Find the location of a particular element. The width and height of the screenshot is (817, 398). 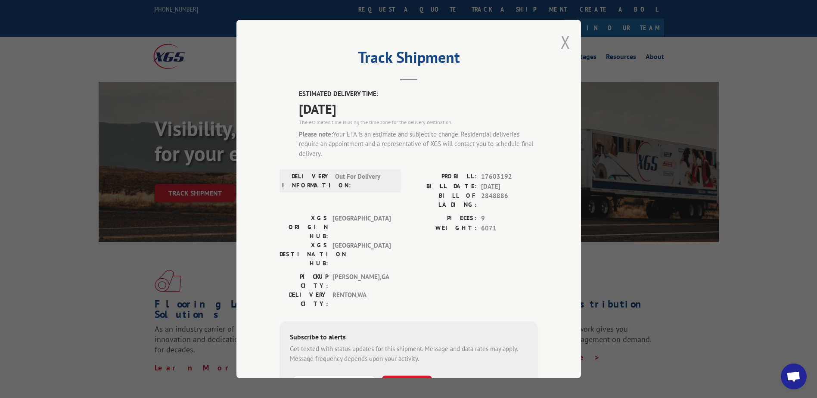

span: 9 is located at coordinates (510, 218).